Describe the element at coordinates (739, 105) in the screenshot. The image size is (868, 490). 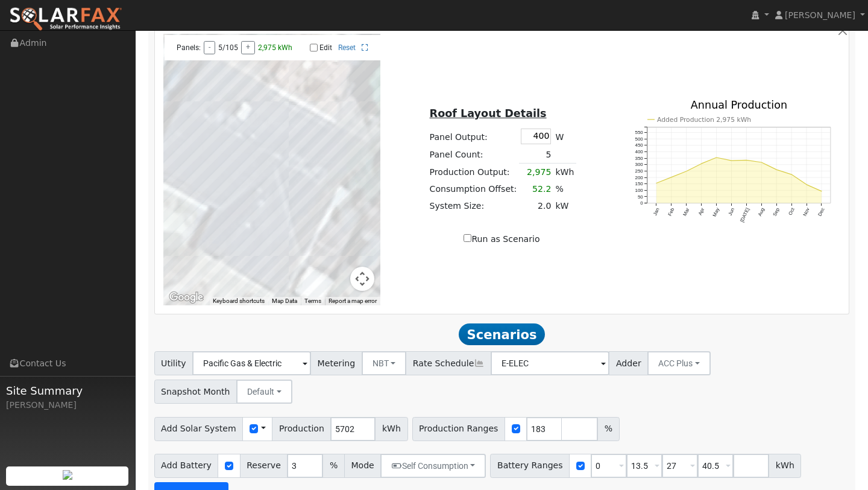
I see `text: Annual Production` at that location.